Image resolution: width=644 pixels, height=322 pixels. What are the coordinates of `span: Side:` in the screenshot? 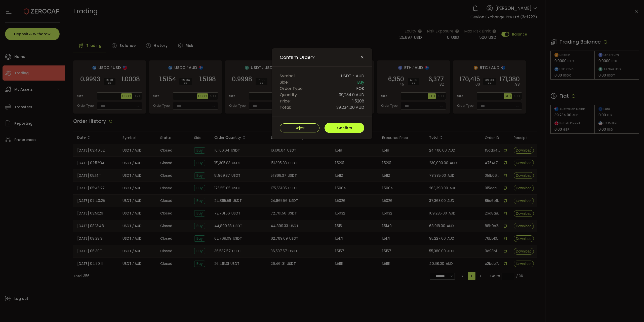 It's located at (284, 82).